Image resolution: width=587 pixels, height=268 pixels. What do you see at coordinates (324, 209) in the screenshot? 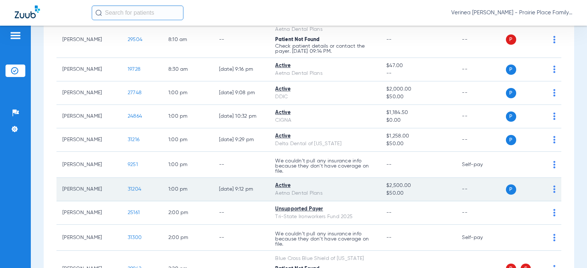
I see `div: Unsupported Payer` at bounding box center [324, 209].